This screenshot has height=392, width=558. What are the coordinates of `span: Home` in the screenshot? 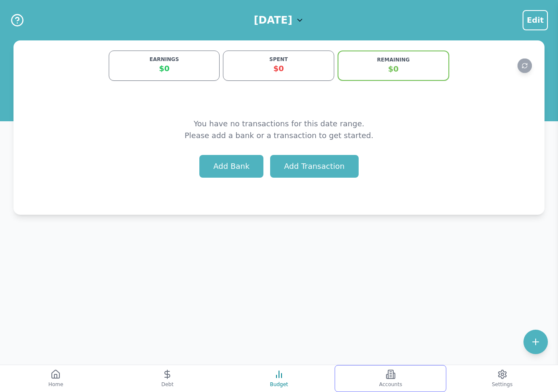 It's located at (56, 385).